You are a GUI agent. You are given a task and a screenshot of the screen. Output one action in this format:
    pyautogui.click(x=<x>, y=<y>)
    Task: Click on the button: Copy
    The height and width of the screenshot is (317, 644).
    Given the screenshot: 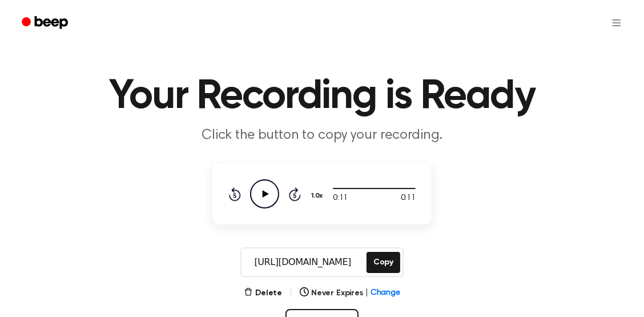 What is the action you would take?
    pyautogui.click(x=383, y=262)
    